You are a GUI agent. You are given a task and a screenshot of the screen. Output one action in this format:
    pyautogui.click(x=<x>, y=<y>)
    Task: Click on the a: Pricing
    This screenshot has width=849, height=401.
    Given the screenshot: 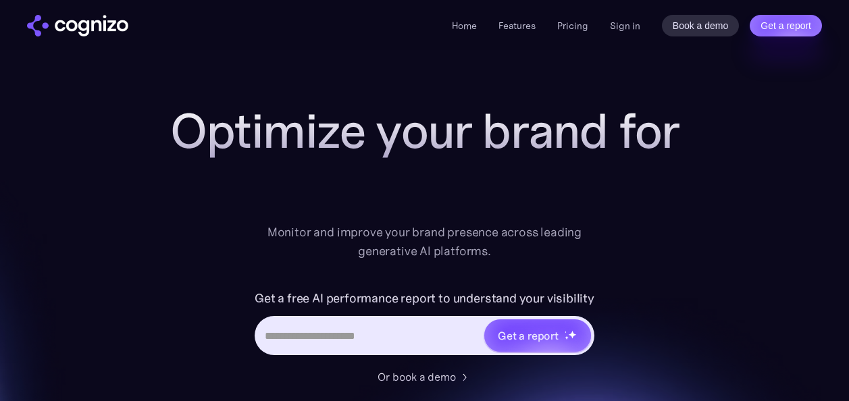 What is the action you would take?
    pyautogui.click(x=573, y=26)
    